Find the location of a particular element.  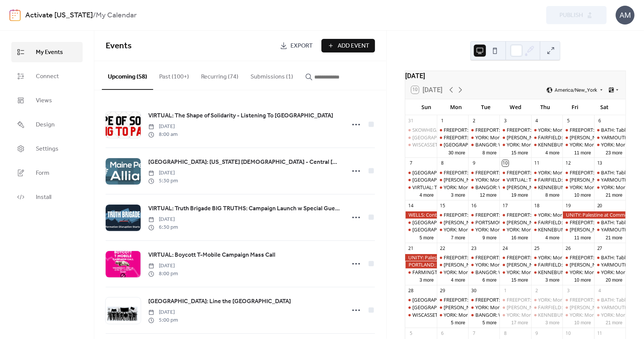

span: Install is located at coordinates (44, 197).